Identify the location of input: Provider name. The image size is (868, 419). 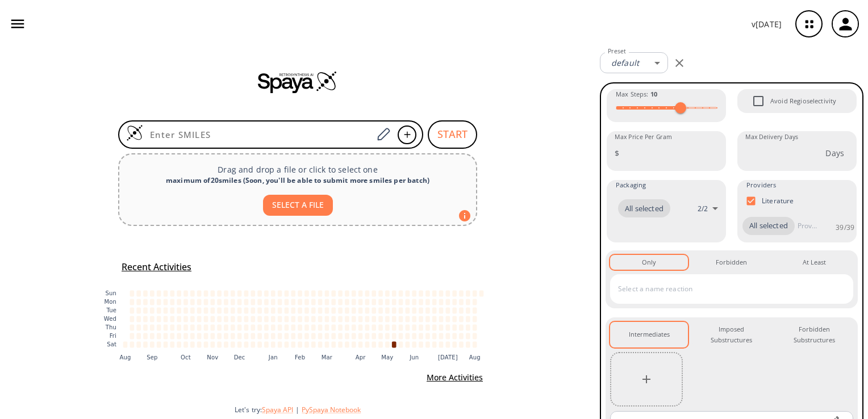
(807, 226).